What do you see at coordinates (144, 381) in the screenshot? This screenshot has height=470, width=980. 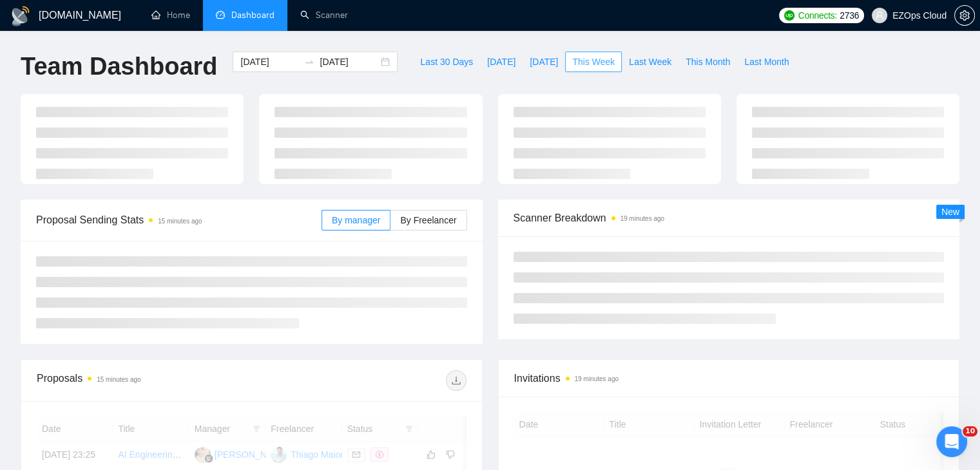 I see `div: Proposals` at bounding box center [144, 381].